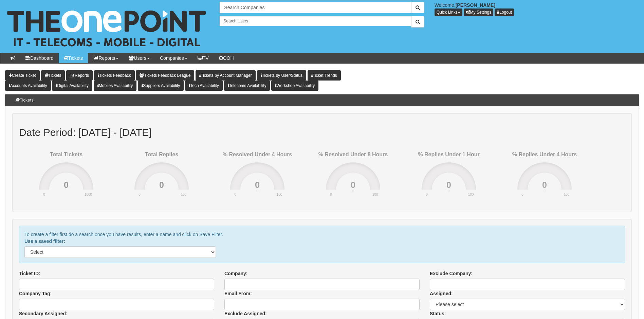 The width and height of the screenshot is (644, 319). What do you see at coordinates (238, 293) in the screenshot?
I see `label: Email From:` at bounding box center [238, 293].